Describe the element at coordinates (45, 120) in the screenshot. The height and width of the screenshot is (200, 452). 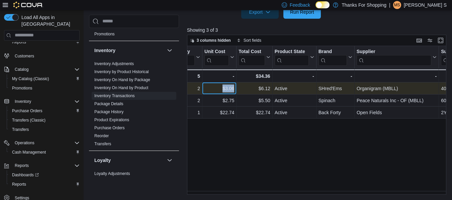
I see `button: Transfers (Classic)` at that location.